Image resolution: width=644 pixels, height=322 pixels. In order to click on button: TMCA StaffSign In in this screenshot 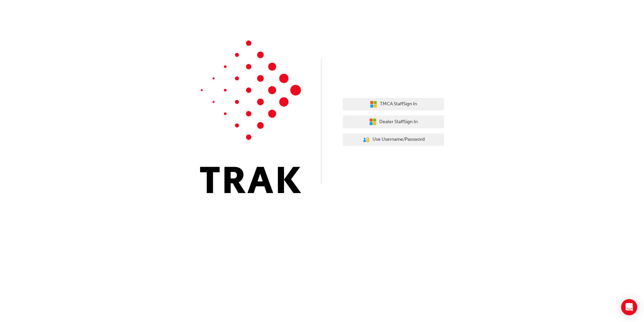, I will do `click(393, 105)`.